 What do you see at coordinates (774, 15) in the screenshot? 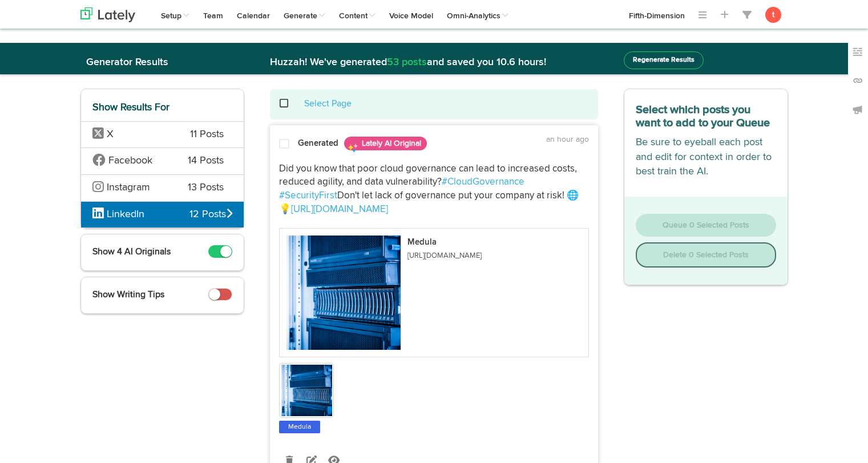
I see `button: t` at bounding box center [774, 15].